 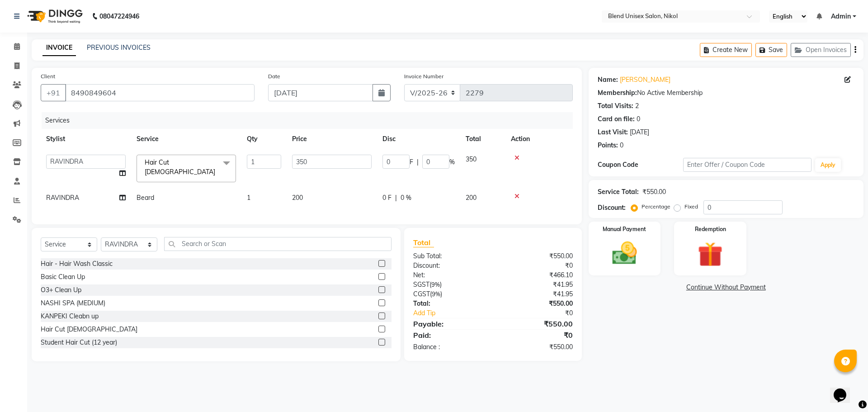 I want to click on span: RAVINDRA, so click(x=63, y=198).